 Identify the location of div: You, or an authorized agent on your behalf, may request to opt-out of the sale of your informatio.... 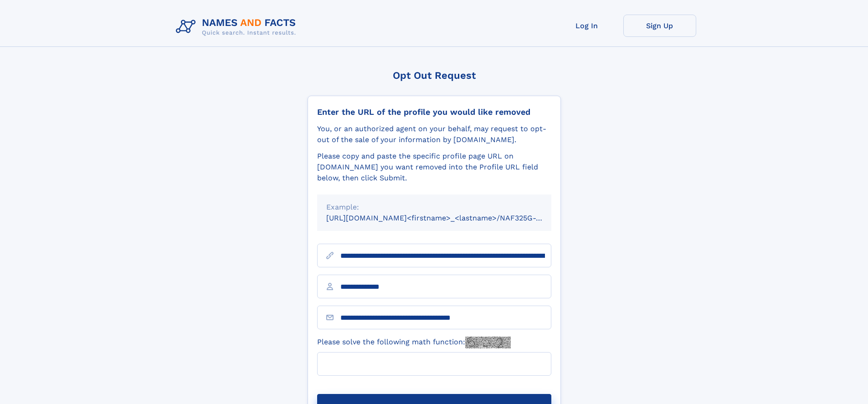
(434, 134).